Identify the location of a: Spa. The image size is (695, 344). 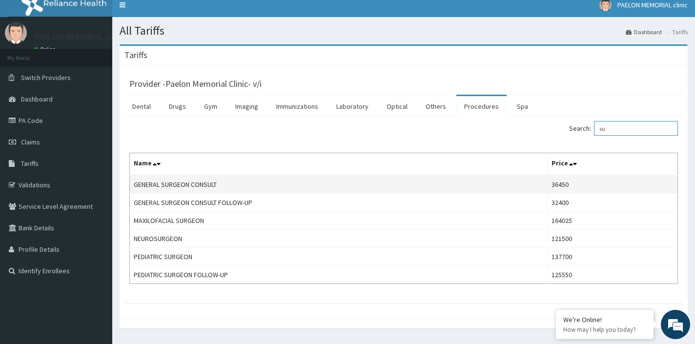
(522, 106).